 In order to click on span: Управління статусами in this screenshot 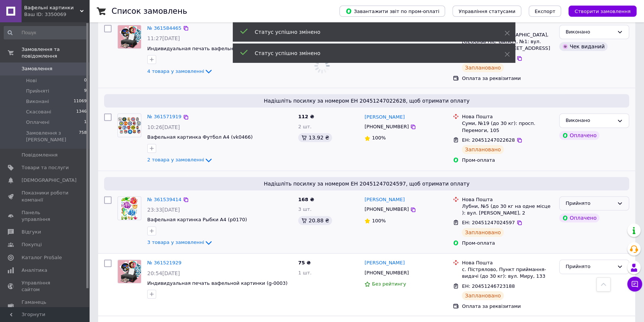, I will do `click(487, 11)`.